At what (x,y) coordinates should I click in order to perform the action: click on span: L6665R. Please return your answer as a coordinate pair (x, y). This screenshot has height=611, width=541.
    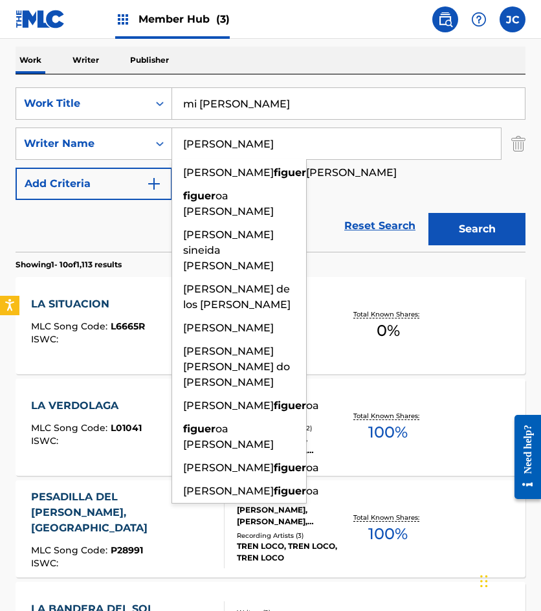
    Looking at the image, I should click on (128, 326).